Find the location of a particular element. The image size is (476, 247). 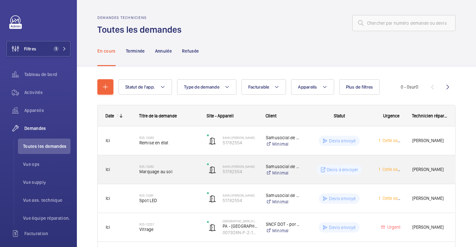

button: Type de demande is located at coordinates (207, 87).